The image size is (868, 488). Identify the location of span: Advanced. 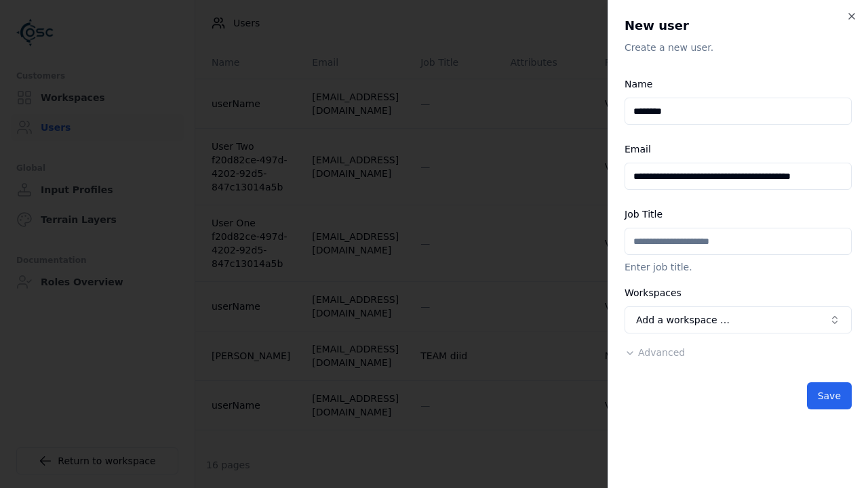
(661, 352).